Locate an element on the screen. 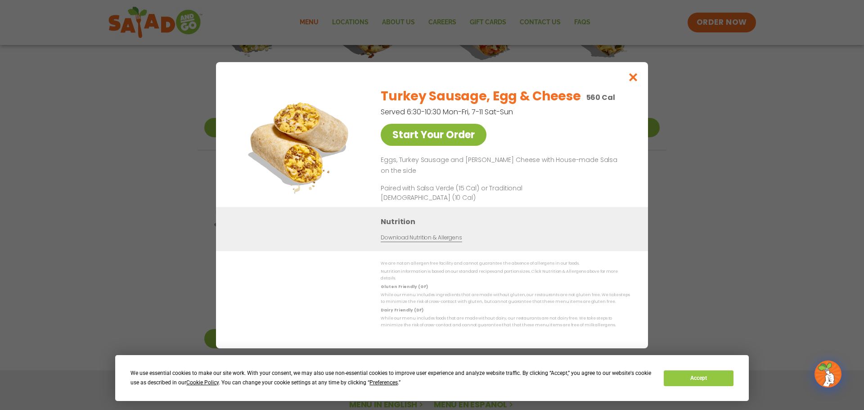 This screenshot has height=410, width=864. button: Close modal is located at coordinates (633, 77).